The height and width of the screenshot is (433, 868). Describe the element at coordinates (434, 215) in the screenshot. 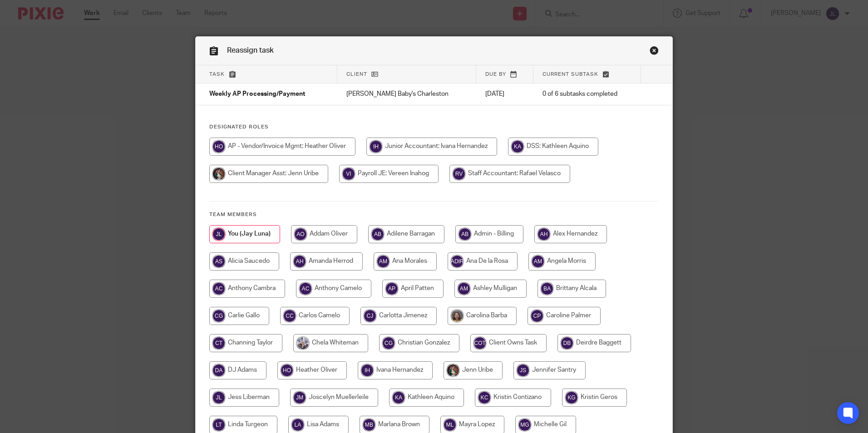

I see `h4: Team members` at that location.